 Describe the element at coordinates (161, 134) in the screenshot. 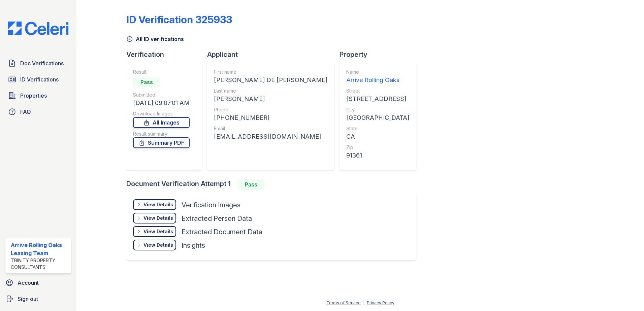

I see `div: Result summary` at that location.